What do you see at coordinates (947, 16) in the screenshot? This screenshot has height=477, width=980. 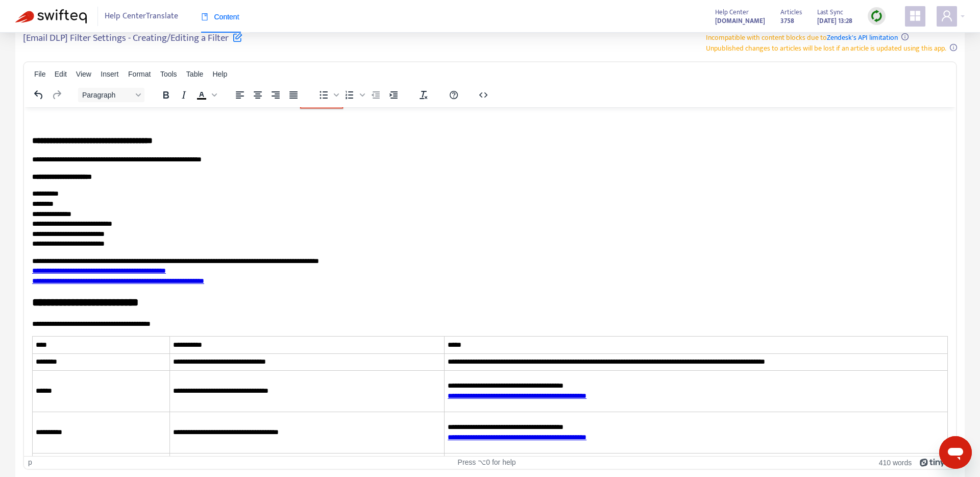 I see `span: user` at bounding box center [947, 16].